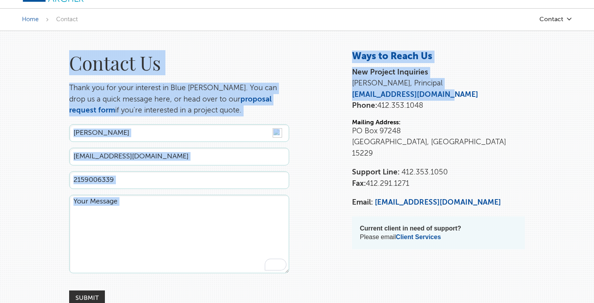 The width and height of the screenshot is (594, 303). Describe the element at coordinates (179, 234) in the screenshot. I see `textarea: To enrich screen reader interactions, please activate Accessibility in Grammarly extension settings` at that location.